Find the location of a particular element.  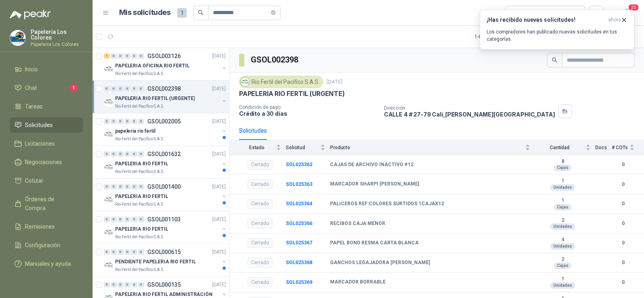

div: Cajas is located at coordinates (563, 207).